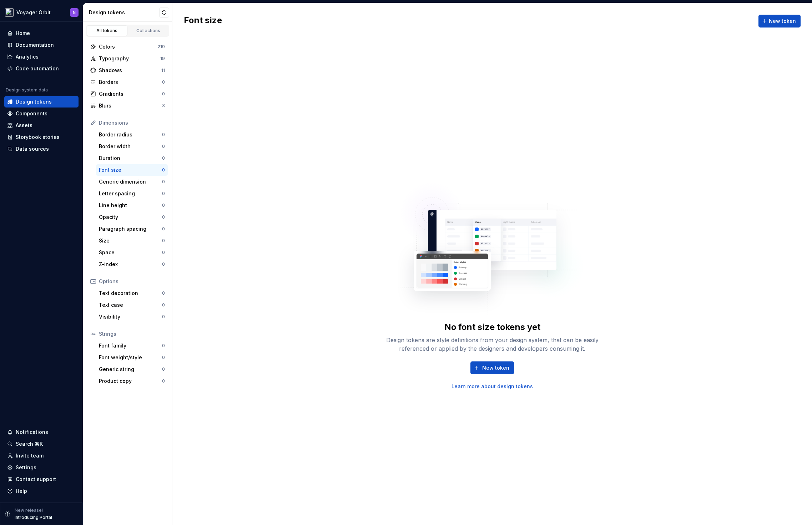 The image size is (812, 525). I want to click on button: Contact support, so click(41, 479).